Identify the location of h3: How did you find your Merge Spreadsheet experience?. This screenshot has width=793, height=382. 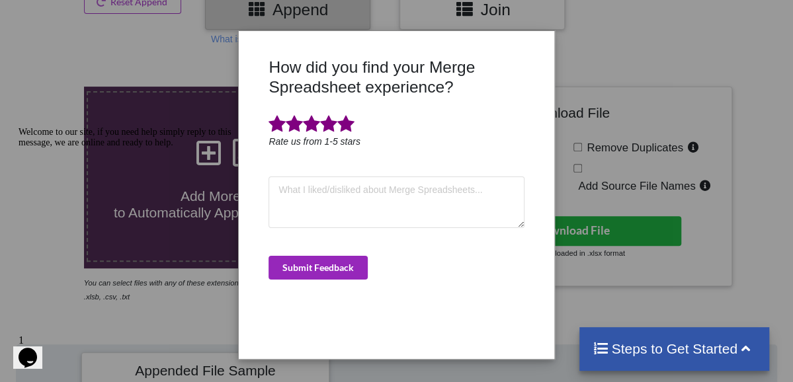
(396, 77).